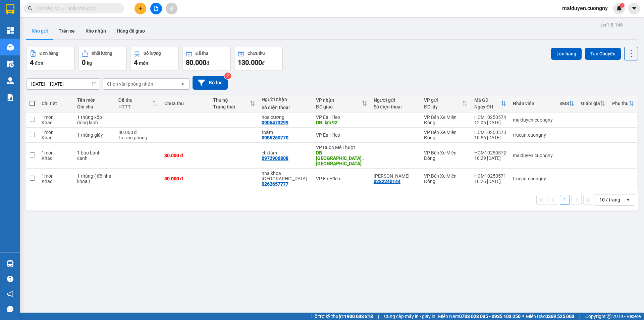 The width and height of the screenshot is (644, 320). What do you see at coordinates (603, 54) in the screenshot?
I see `button: Tạo Chuyến` at bounding box center [603, 54].